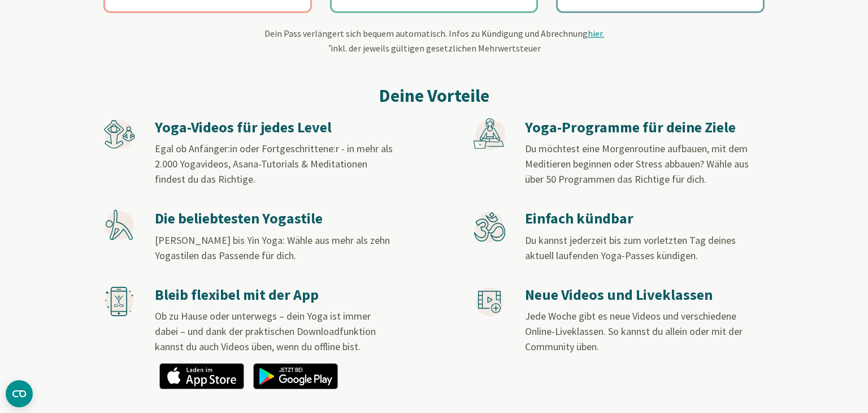 This screenshot has height=413, width=868. What do you see at coordinates (637, 163) in the screenshot?
I see `span: Du möchtest eine Morgenroutine aufbauen, mit dem Meditieren beginnen oder Stress abbauen? Wähle a...` at bounding box center [637, 163].